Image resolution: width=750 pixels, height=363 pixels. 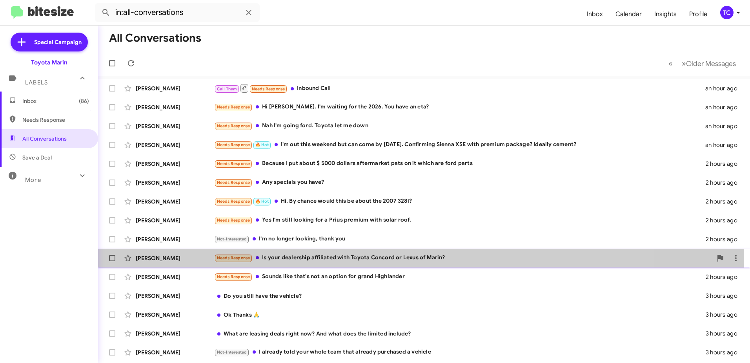 What do you see at coordinates (460, 296) in the screenshot?
I see `div: Do you still have the vehicle?` at bounding box center [460, 296].